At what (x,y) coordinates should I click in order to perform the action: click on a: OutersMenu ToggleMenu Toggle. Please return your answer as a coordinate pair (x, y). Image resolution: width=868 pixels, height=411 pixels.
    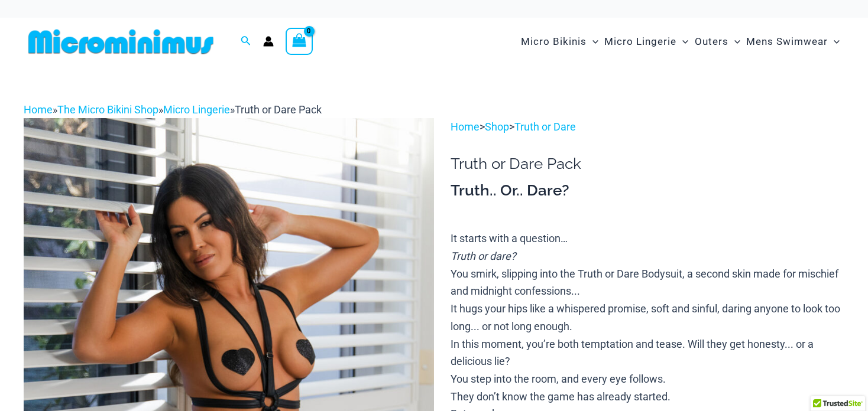
    Looking at the image, I should click on (717, 41).